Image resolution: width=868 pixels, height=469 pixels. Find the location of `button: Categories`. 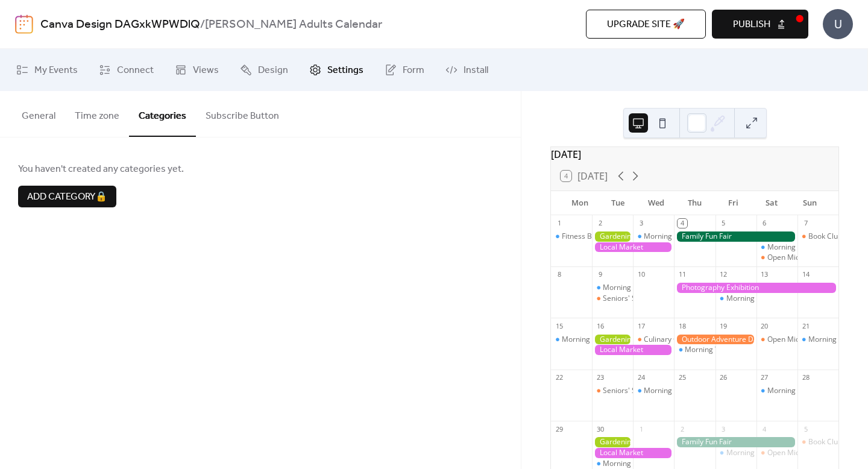

button: Categories is located at coordinates (162, 114).